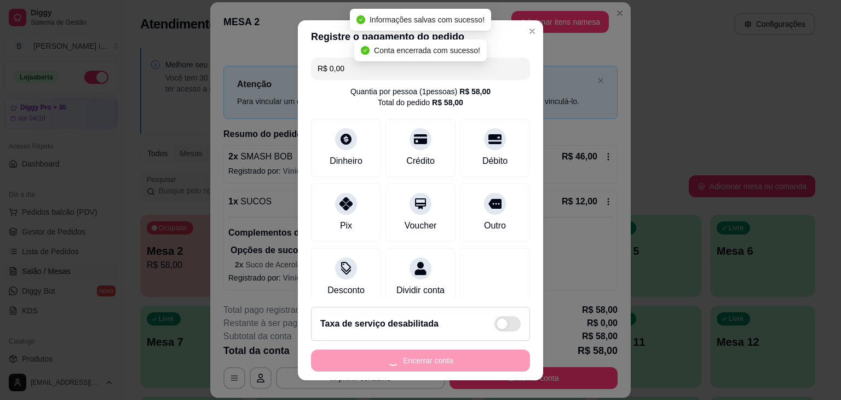  I want to click on div: Dinheiro, so click(346, 161).